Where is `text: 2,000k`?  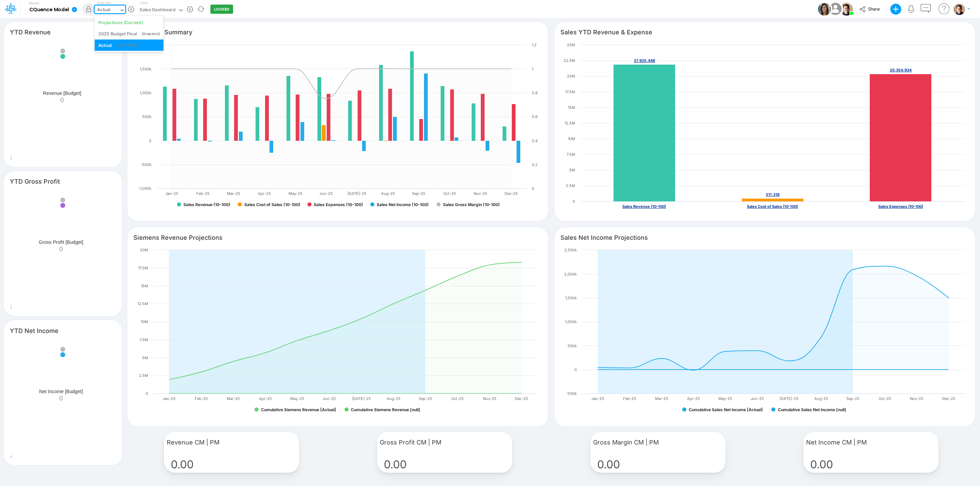 text: 2,000k is located at coordinates (571, 275).